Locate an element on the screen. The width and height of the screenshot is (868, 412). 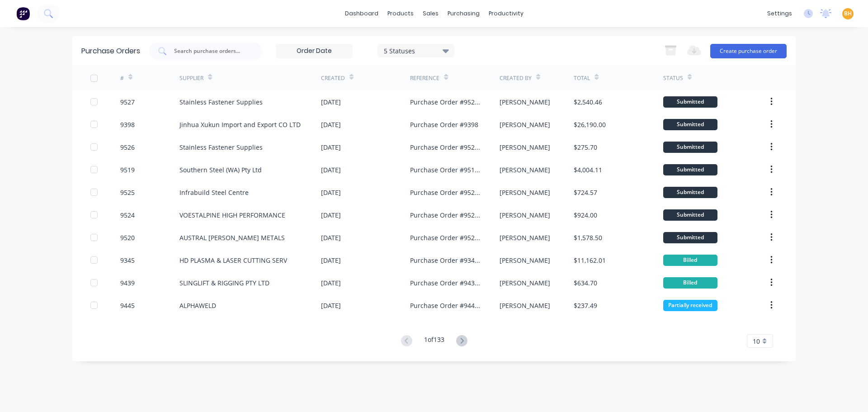
div: ALPHAWELD is located at coordinates (197, 305).